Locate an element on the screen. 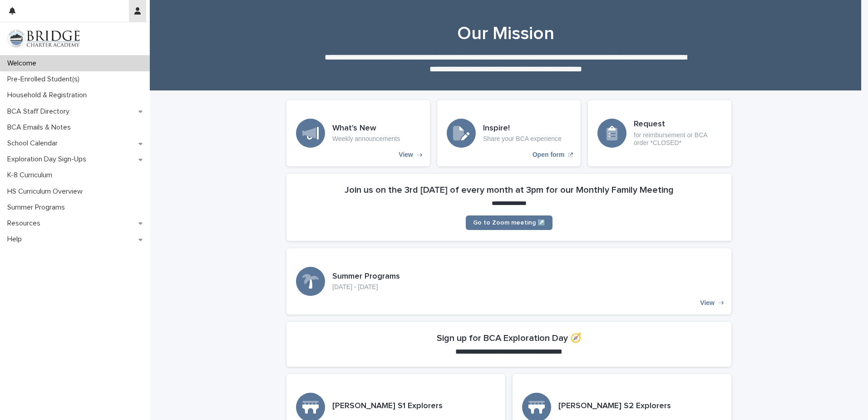  p: Resources is located at coordinates (25, 223).